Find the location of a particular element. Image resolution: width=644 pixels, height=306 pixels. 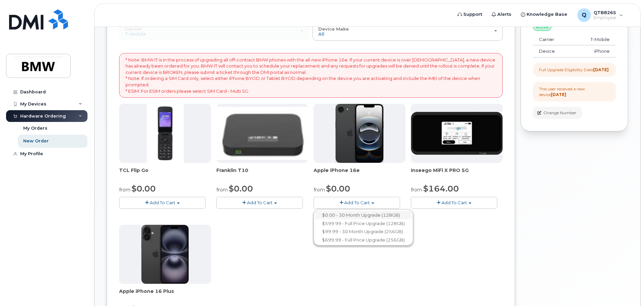

td: T-Mobile is located at coordinates (594, 40).